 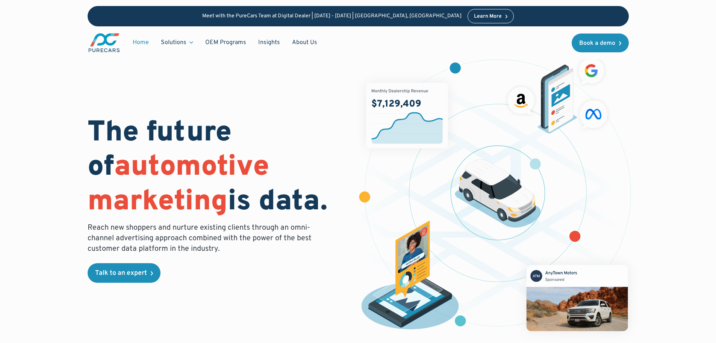 What do you see at coordinates (178, 184) in the screenshot?
I see `span: automotive marketing` at bounding box center [178, 184].